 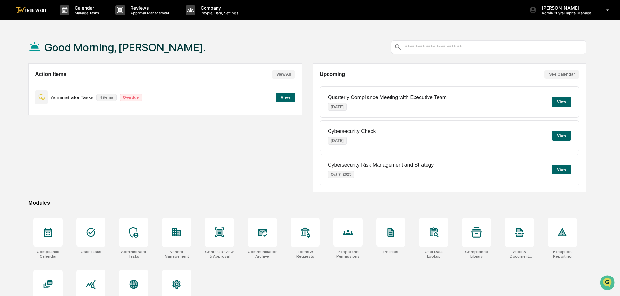 I want to click on div: Vendor Management, so click(x=177, y=254).